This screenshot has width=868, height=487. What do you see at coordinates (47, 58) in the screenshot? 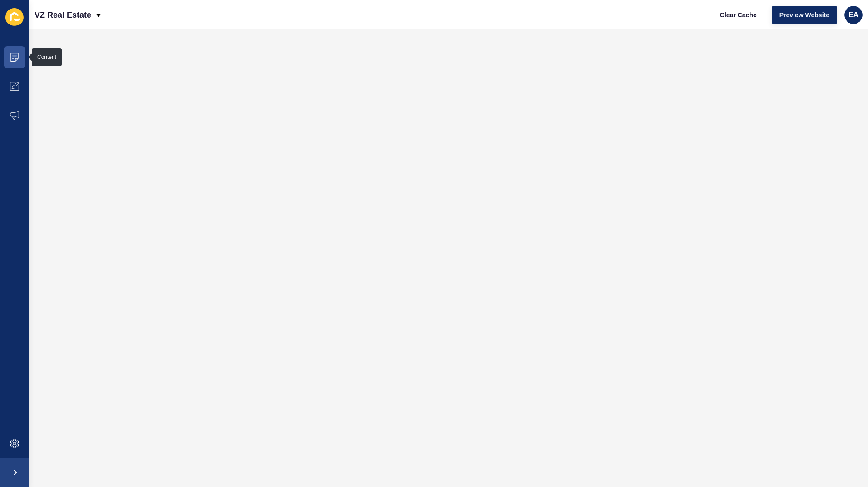
I see `div: Content` at bounding box center [47, 58].